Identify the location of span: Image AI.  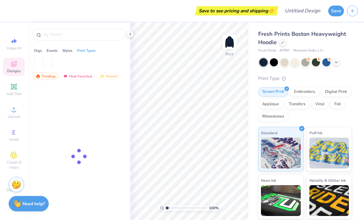
(14, 48).